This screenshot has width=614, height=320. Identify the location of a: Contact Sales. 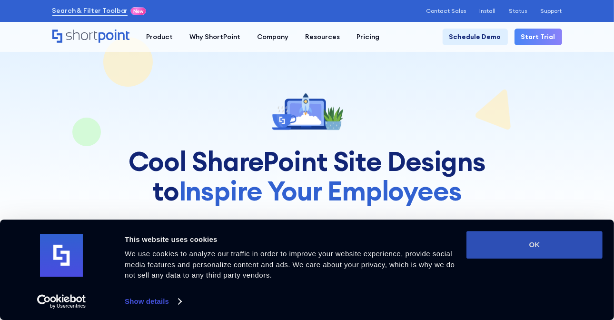
(446, 11).